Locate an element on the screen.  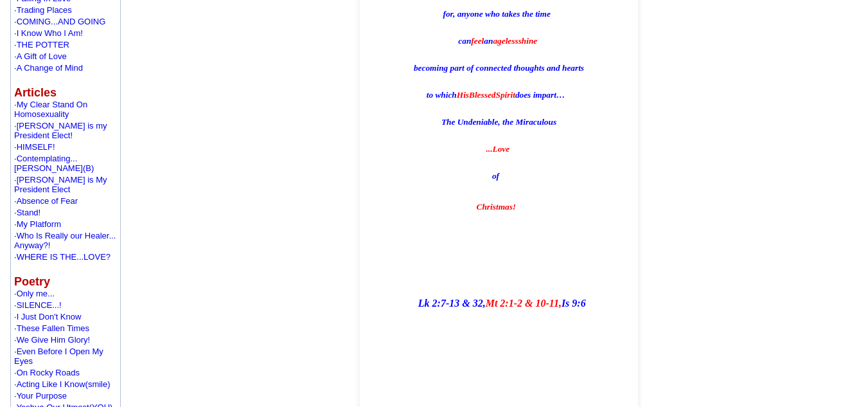
span: can an is located at coordinates (476, 41).